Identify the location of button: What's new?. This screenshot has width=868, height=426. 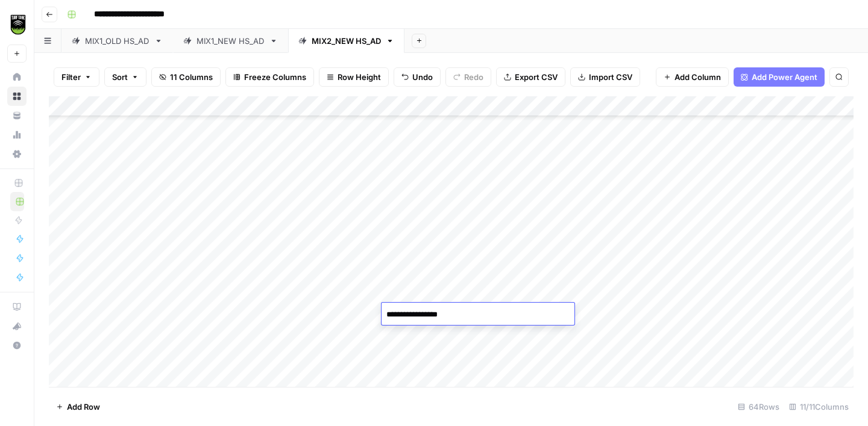
(17, 326).